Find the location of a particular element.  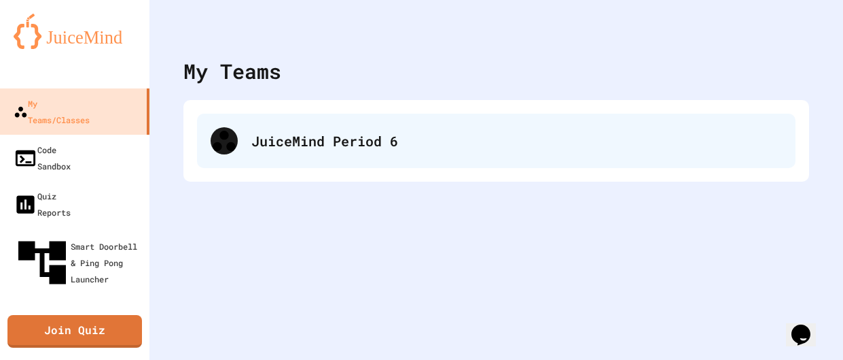

div: My Teams is located at coordinates (232, 71).